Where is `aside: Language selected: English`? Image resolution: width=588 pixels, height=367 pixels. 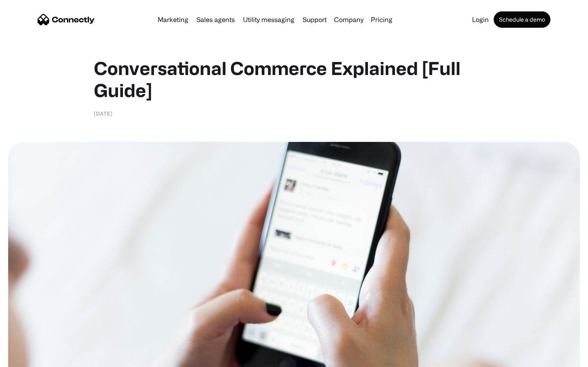 aside: Language selected: English is located at coordinates (29, 358).